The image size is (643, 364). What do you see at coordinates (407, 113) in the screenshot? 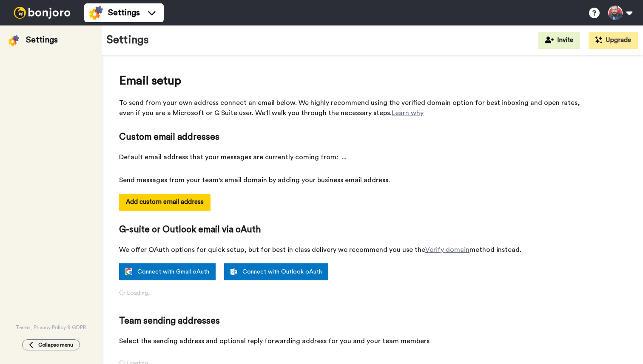
I see `a: Learn why` at bounding box center [407, 113].